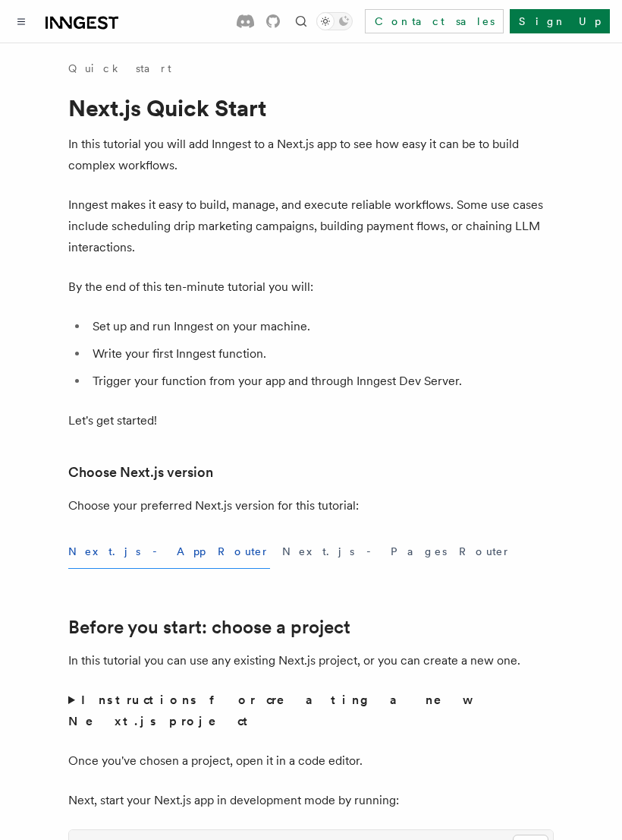  What do you see at coordinates (397, 551) in the screenshot?
I see `button: Next.js - Pages Router` at bounding box center [397, 551].